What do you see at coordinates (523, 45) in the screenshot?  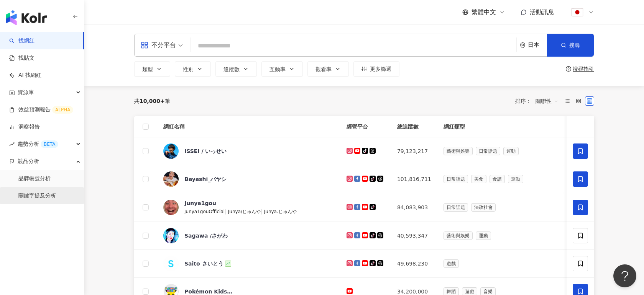 I see `span: environment` at bounding box center [523, 45].